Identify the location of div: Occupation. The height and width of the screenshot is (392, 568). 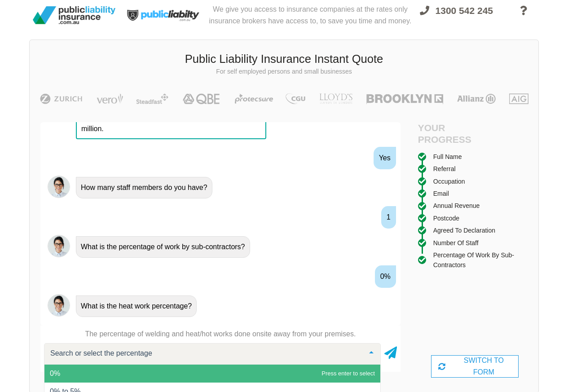
(449, 182).